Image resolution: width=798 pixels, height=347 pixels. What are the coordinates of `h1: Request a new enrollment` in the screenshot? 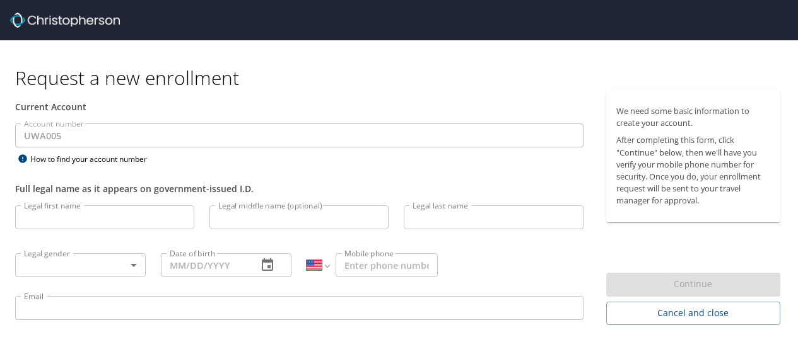 It's located at (402, 78).